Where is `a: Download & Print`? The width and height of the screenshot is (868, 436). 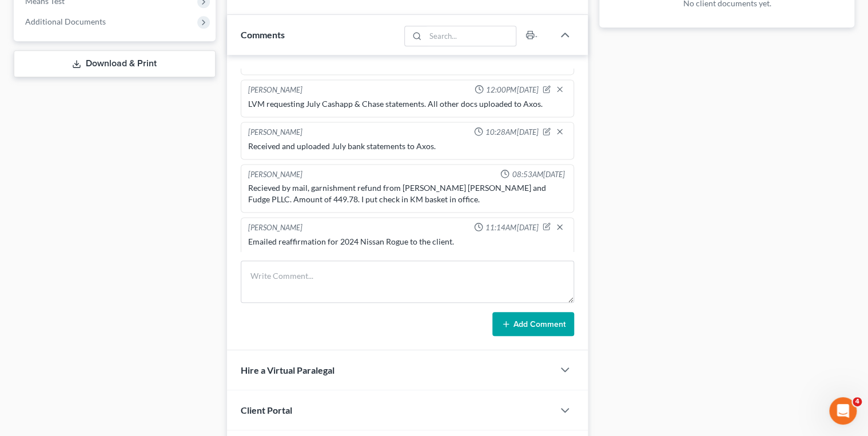
a: Download & Print is located at coordinates (115, 63).